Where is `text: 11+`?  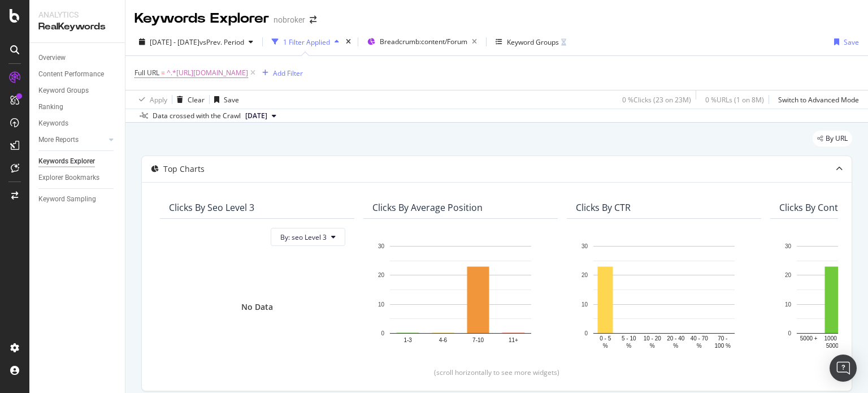 text: 11+ is located at coordinates (513, 340).